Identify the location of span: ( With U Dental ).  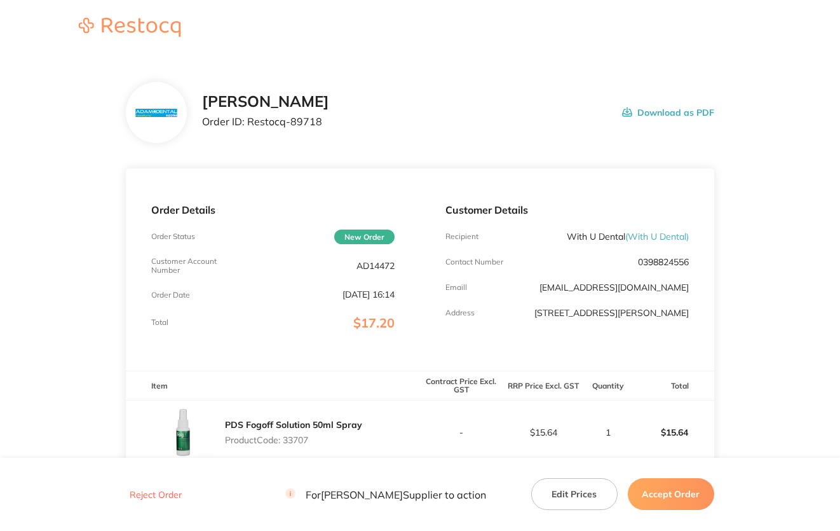
(657, 236).